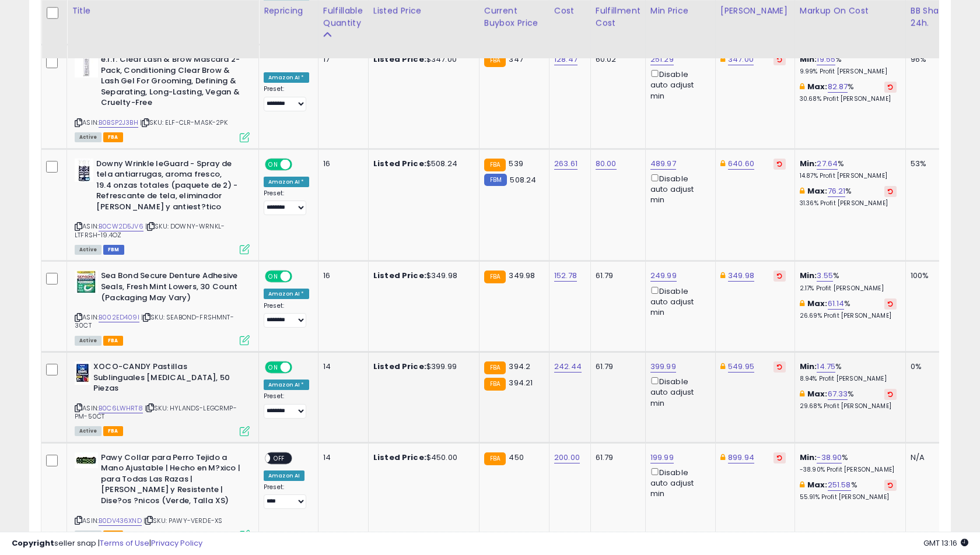  What do you see at coordinates (422, 59) in the screenshot?
I see `div: $347.00` at bounding box center [422, 59].